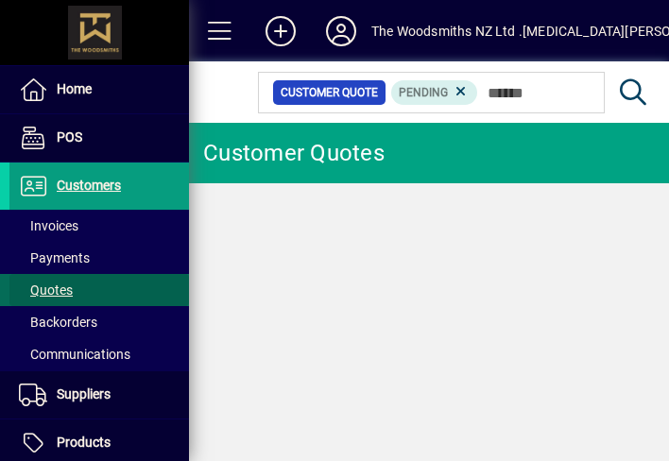 Image resolution: width=669 pixels, height=461 pixels. Describe the element at coordinates (99, 290) in the screenshot. I see `a: Quotes` at that location.